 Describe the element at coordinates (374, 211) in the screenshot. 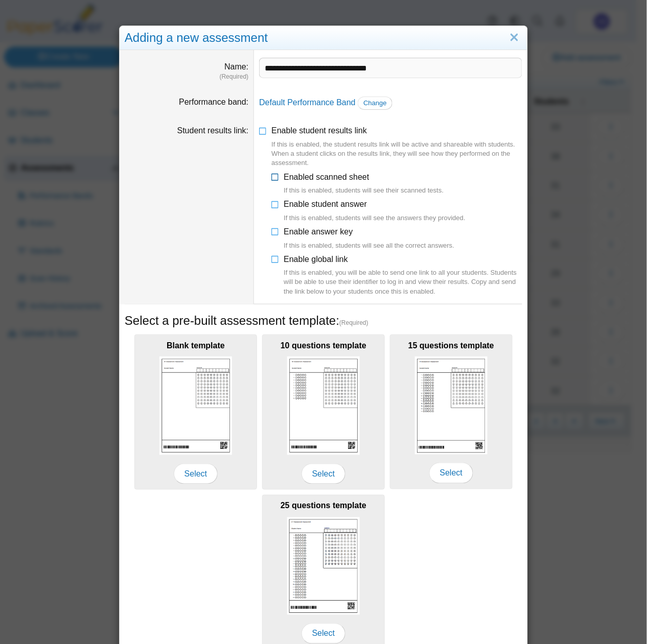

I see `span: Enable student answer` at that location.